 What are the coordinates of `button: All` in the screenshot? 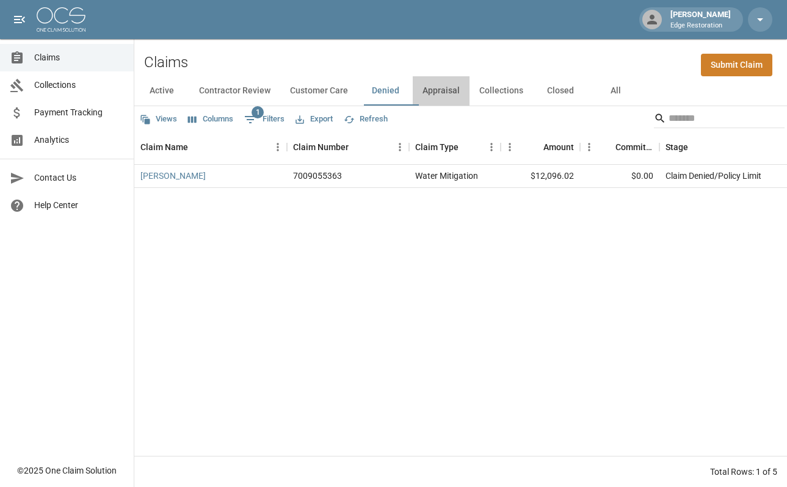 It's located at (616, 91).